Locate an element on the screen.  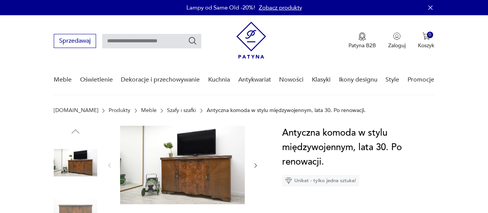
a: Style is located at coordinates (392, 80).